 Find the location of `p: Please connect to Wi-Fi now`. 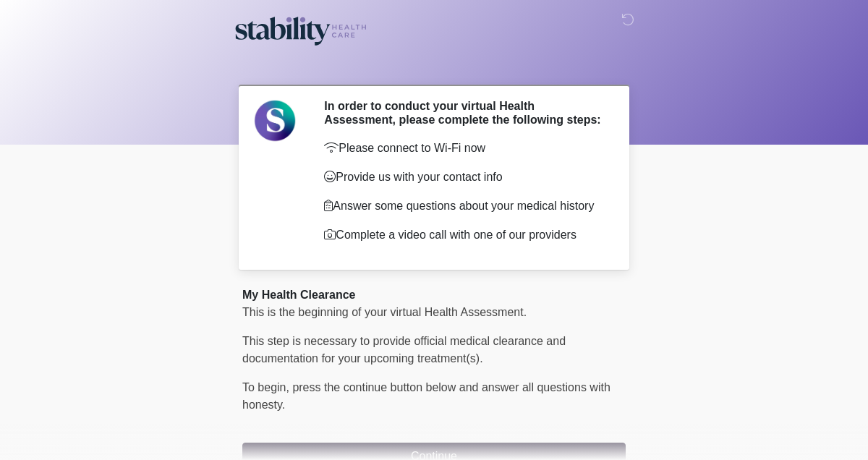

p: Please connect to Wi-Fi now is located at coordinates (464, 148).